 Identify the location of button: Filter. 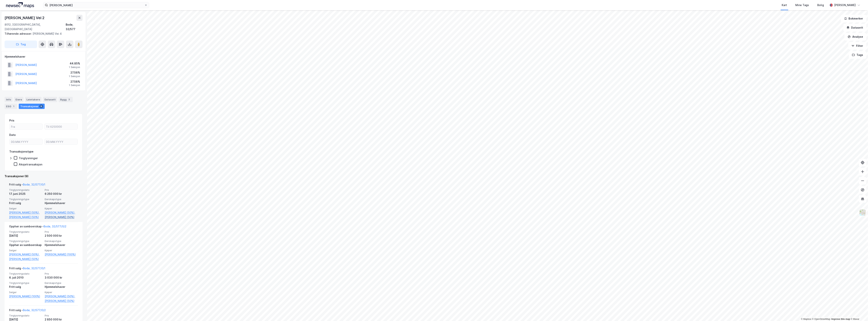
(857, 46).